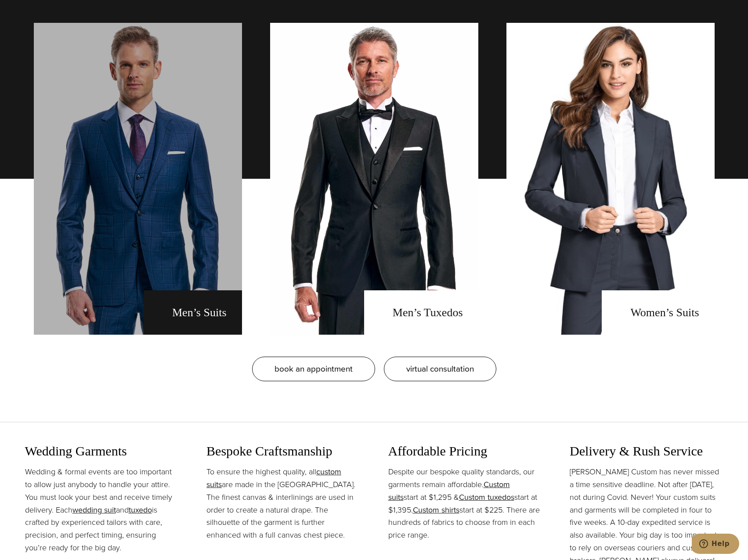 The image size is (748, 560). What do you see at coordinates (140, 510) in the screenshot?
I see `a: tuxedo` at bounding box center [140, 510].